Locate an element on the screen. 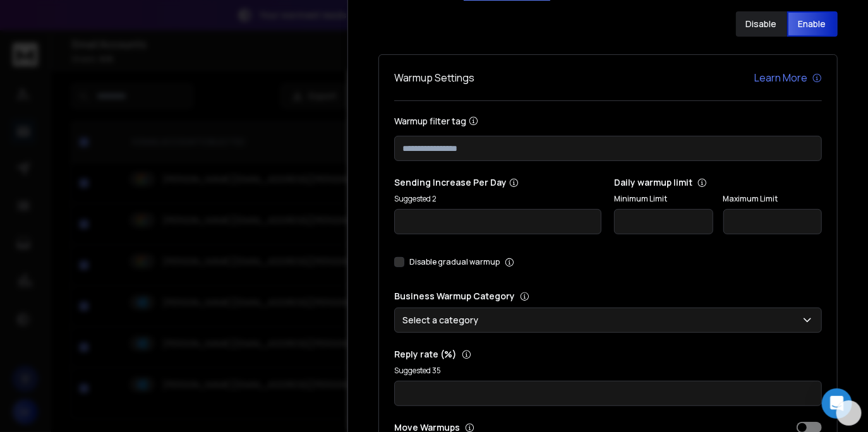 This screenshot has width=868, height=432. label: Warmup filter tag is located at coordinates (608, 121).